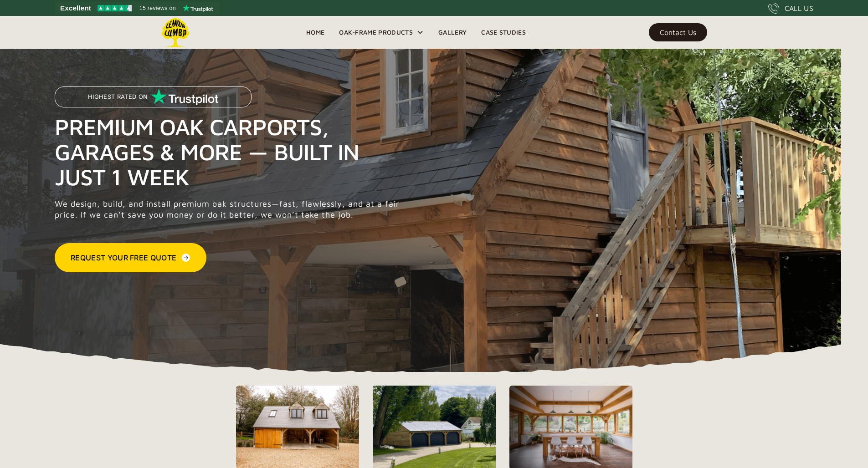 This screenshot has width=868, height=468. I want to click on a: CALL US, so click(790, 8).